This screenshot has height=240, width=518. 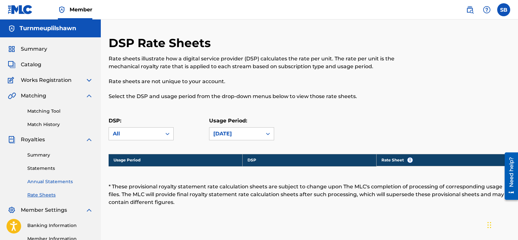 What do you see at coordinates (12, 65) in the screenshot?
I see `img: Catalog` at bounding box center [12, 65].